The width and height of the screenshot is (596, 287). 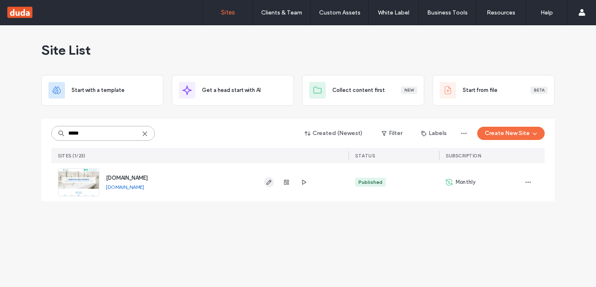 I want to click on label: Help, so click(x=546, y=12).